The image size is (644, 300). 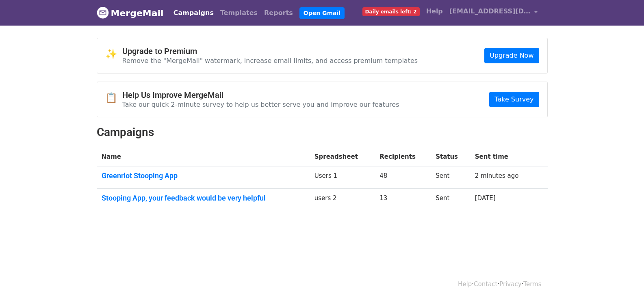 I want to click on td: 48, so click(x=403, y=177).